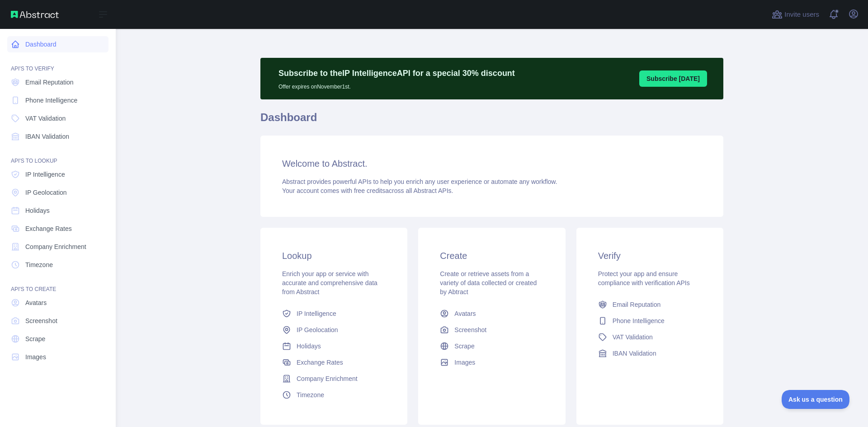 The width and height of the screenshot is (868, 427). I want to click on h3: Create, so click(492, 255).